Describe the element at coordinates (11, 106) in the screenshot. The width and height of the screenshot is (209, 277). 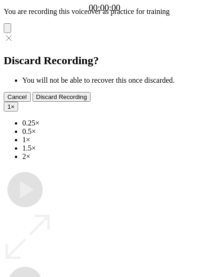
I see `button: 1×` at that location.